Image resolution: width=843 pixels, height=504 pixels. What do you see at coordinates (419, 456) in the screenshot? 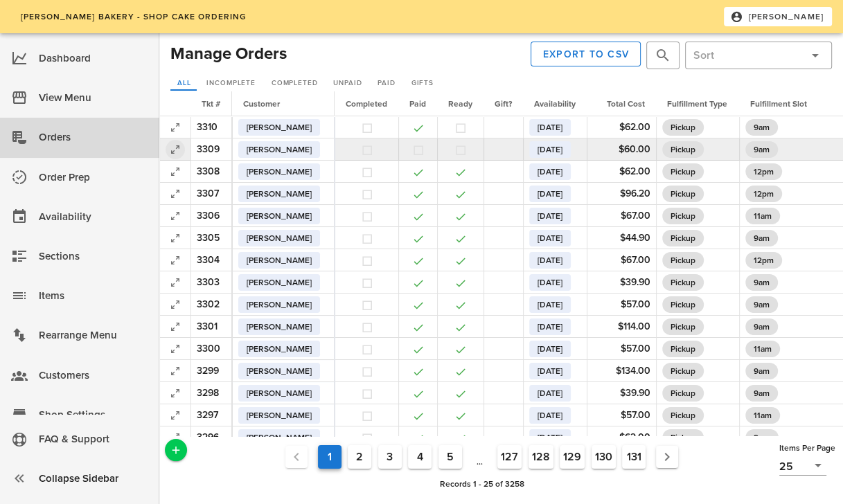
I see `button: Goto Page 4` at bounding box center [419, 456].